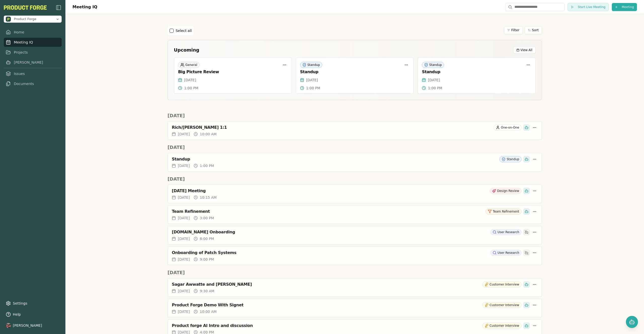 This screenshot has width=644, height=334. Describe the element at coordinates (632, 322) in the screenshot. I see `button: Open chat` at that location.